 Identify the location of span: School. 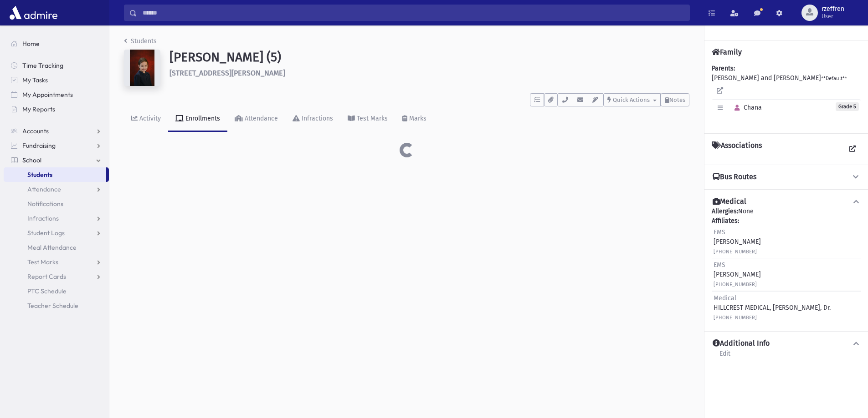
(32, 160).